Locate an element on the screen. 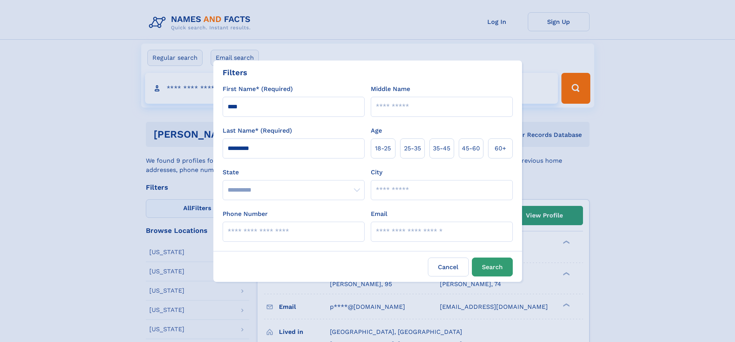 This screenshot has width=735, height=342. label: Phone Number is located at coordinates (245, 214).